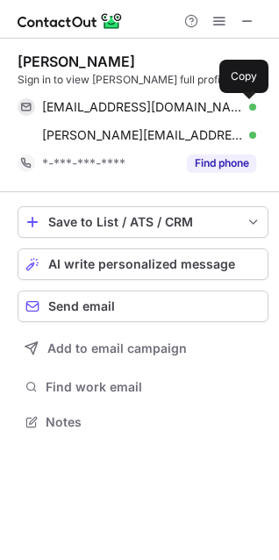  Describe the element at coordinates (143, 222) in the screenshot. I see `button: save-profile-one-click` at that location.